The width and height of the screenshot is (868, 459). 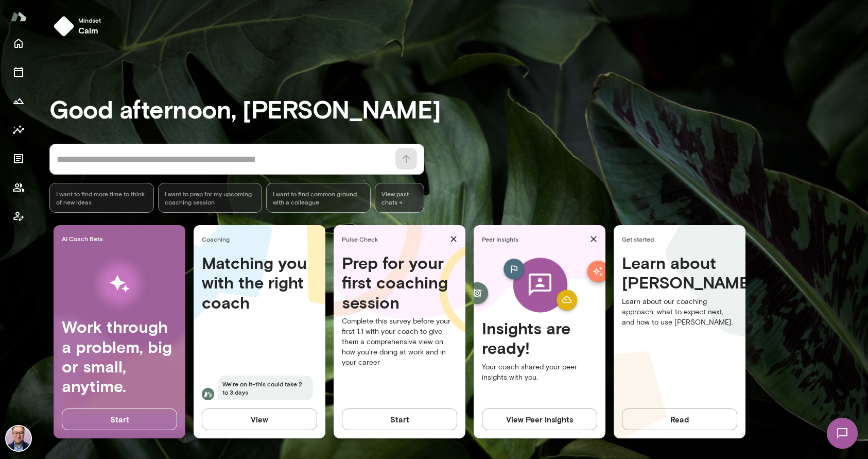 I want to click on button: Coach app, so click(x=18, y=217).